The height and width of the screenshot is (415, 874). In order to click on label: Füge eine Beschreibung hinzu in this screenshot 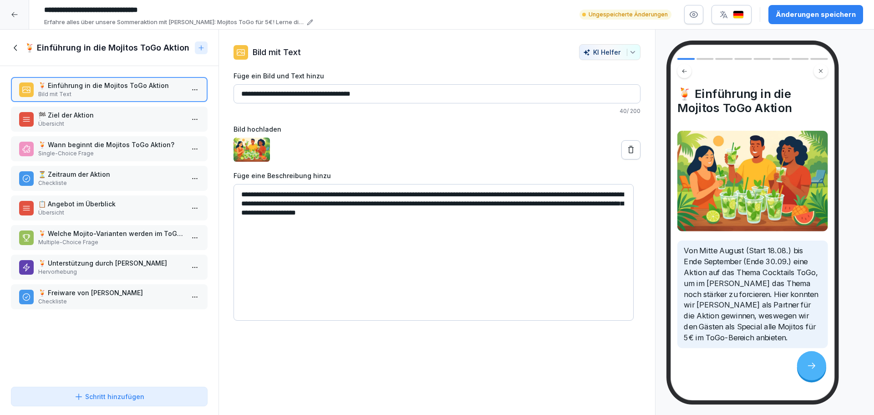, I will do `click(437, 175)`.